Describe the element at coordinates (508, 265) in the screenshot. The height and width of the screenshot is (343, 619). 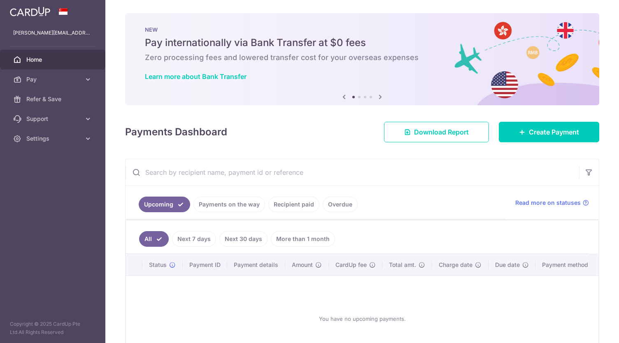
I see `span: Due date` at that location.